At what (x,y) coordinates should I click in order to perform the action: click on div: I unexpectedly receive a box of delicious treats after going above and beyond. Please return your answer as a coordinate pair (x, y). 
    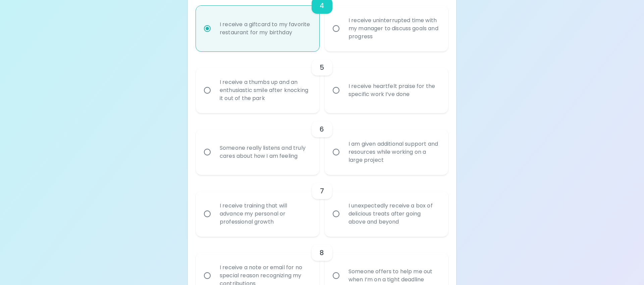
    Looking at the image, I should click on (394, 214).